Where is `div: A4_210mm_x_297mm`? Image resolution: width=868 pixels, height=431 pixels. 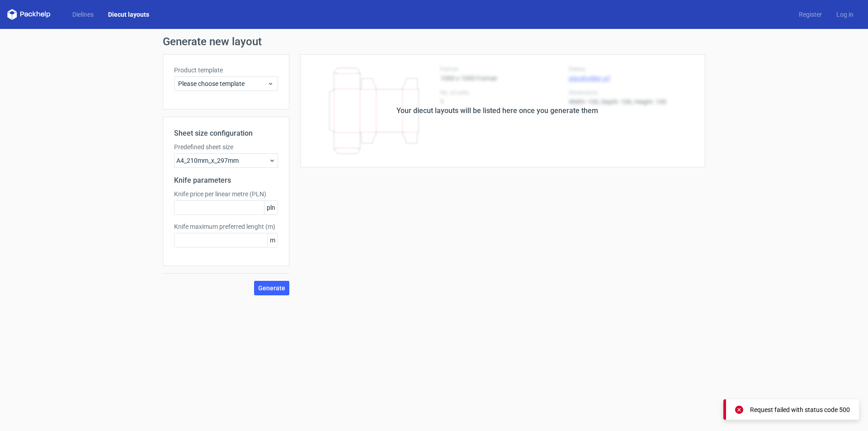 div: A4_210mm_x_297mm is located at coordinates (226, 160).